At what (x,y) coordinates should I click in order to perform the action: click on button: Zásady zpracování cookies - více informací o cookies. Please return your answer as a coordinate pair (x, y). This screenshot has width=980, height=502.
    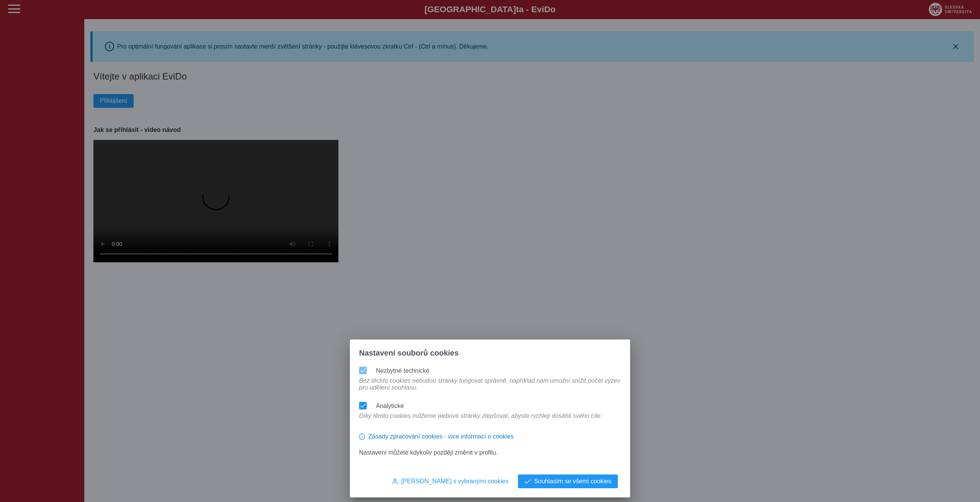
    Looking at the image, I should click on (437, 437).